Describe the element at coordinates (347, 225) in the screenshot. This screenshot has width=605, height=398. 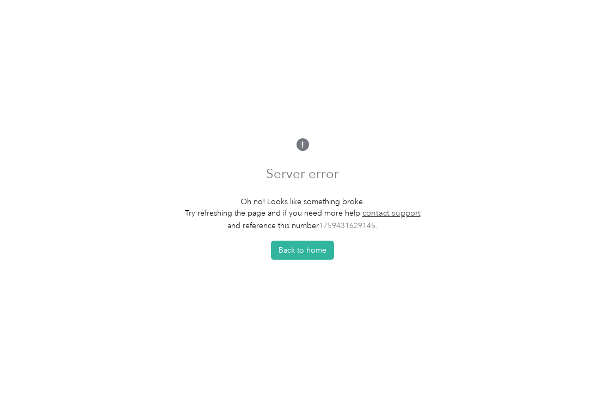
I see `span: 1759431629145` at that location.